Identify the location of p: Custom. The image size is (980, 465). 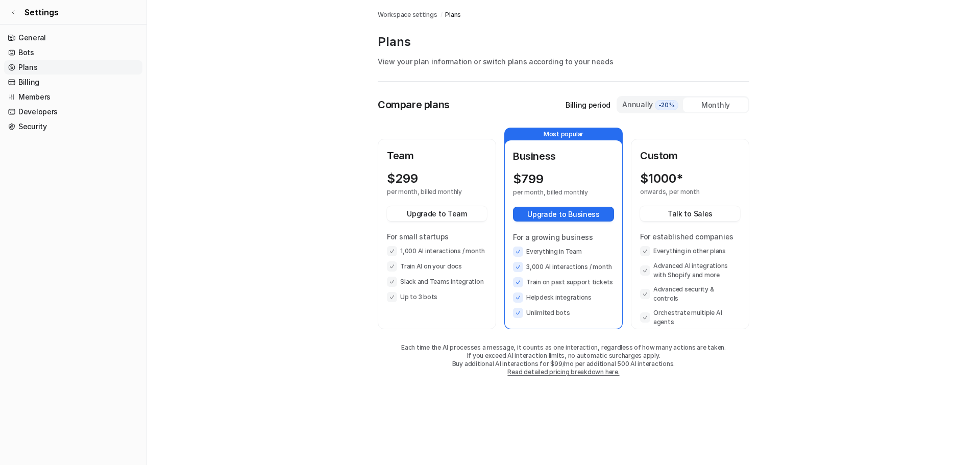
(690, 155).